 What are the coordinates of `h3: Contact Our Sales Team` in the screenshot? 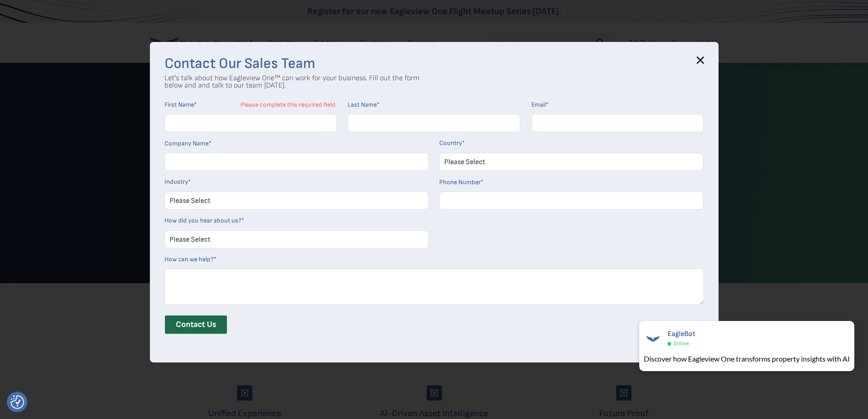 It's located at (434, 64).